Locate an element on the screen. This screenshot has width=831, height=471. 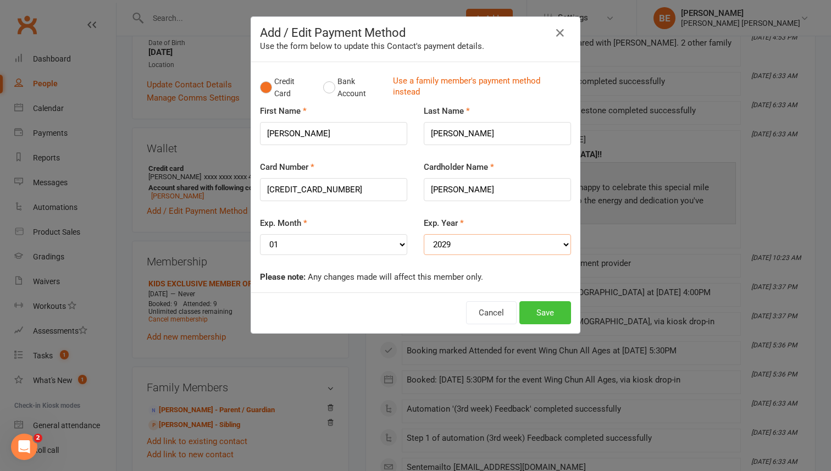
label: Card Number is located at coordinates (287, 167).